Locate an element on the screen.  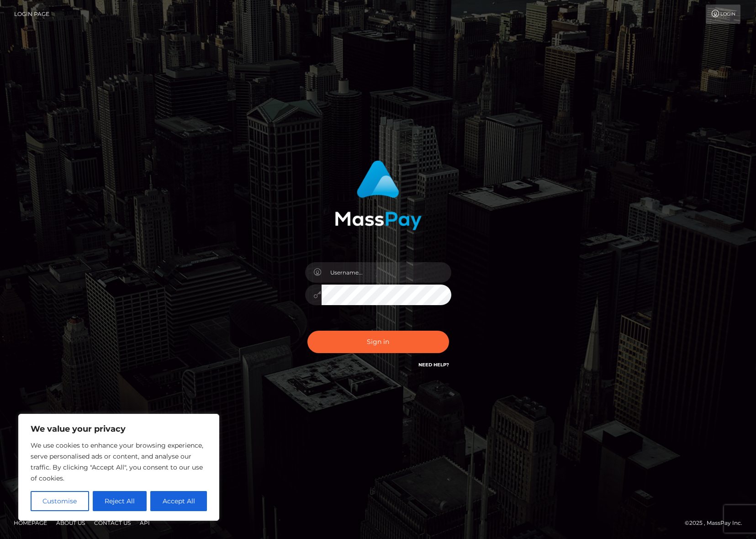
input: Username... is located at coordinates (386, 272).